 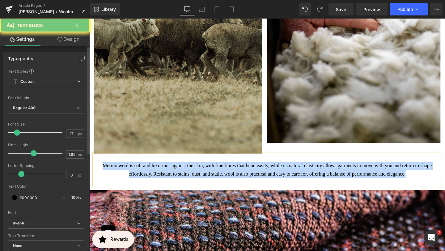 What do you see at coordinates (28, 9) in the screenshot?
I see `span: Rewards` at bounding box center [28, 9].